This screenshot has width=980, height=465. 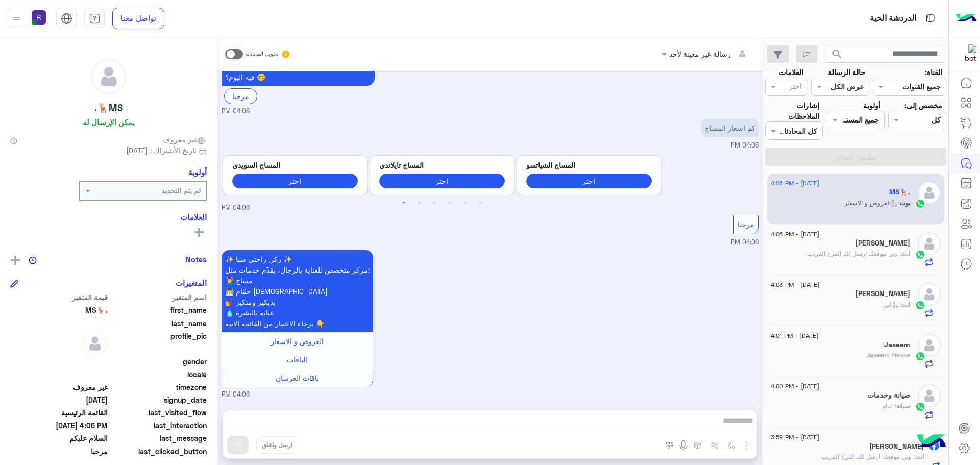 I want to click on img: hulul-logo.png, so click(x=931, y=442).